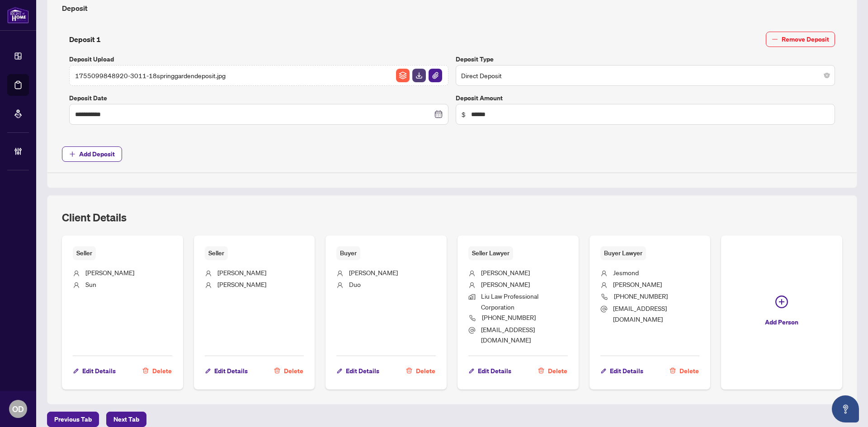 The height and width of the screenshot is (427, 868). Describe the element at coordinates (126, 419) in the screenshot. I see `button: Next Tab` at that location.